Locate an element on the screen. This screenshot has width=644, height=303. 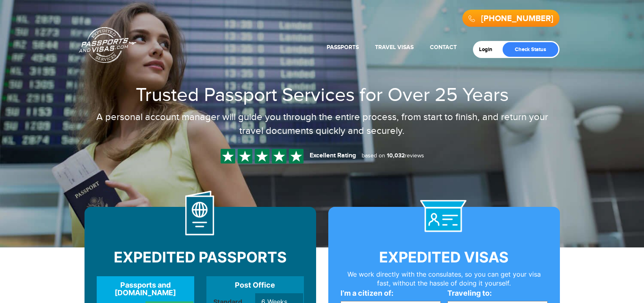
a: Login is located at coordinates (488, 50).